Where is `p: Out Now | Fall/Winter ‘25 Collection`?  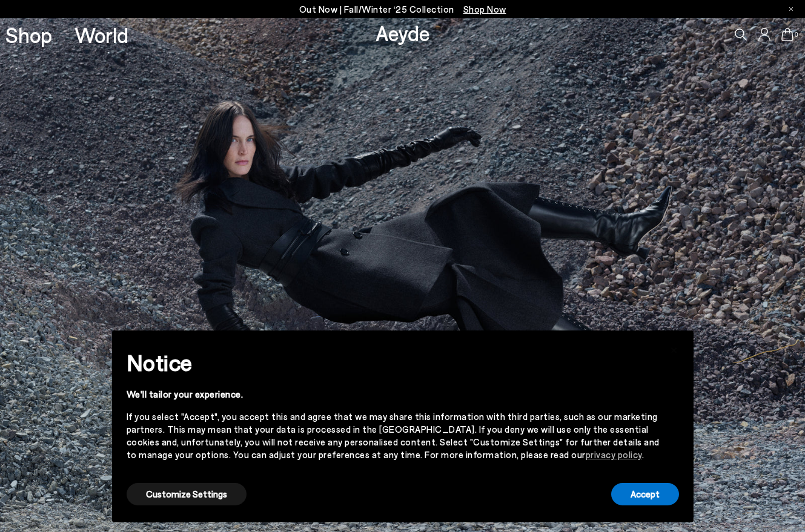 p: Out Now | Fall/Winter ‘25 Collection is located at coordinates (403, 9).